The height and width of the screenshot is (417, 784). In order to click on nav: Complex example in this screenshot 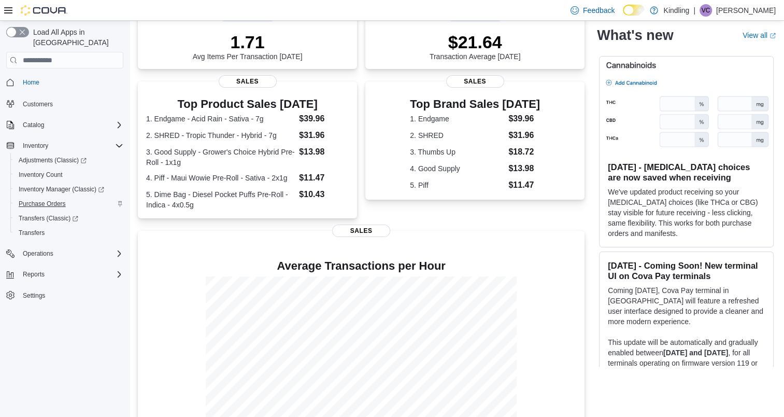, I will do `click(65, 200)`.